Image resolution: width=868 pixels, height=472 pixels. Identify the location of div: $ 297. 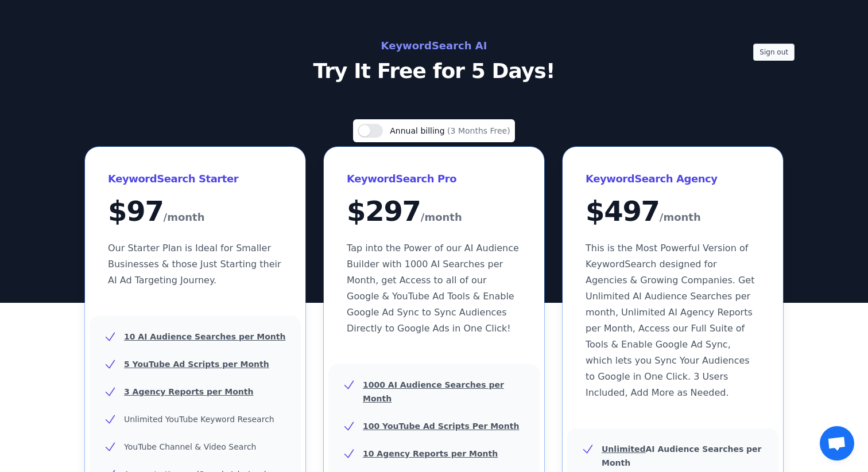
(434, 212).